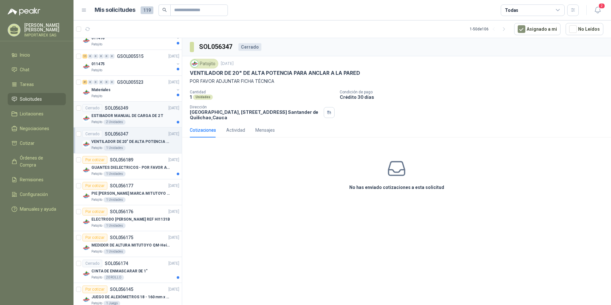 The height and width of the screenshot is (305, 611). Describe the element at coordinates (116, 263) in the screenshot. I see `p: SOL056174` at that location.